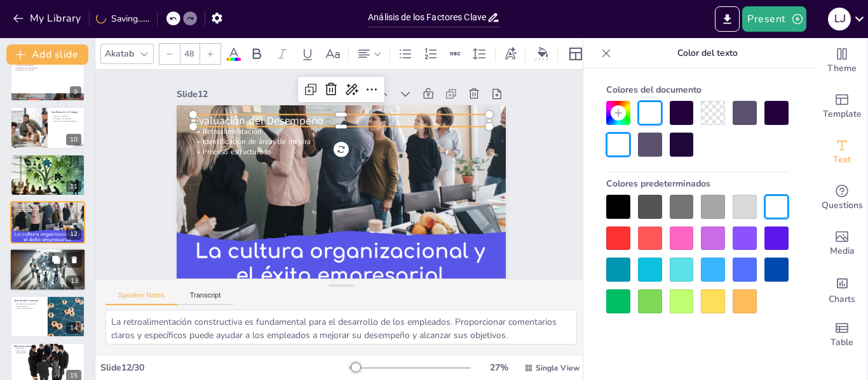 This screenshot has height=380, width=868. Describe the element at coordinates (28, 309) in the screenshot. I see `p: Cultura organizacional` at that location.